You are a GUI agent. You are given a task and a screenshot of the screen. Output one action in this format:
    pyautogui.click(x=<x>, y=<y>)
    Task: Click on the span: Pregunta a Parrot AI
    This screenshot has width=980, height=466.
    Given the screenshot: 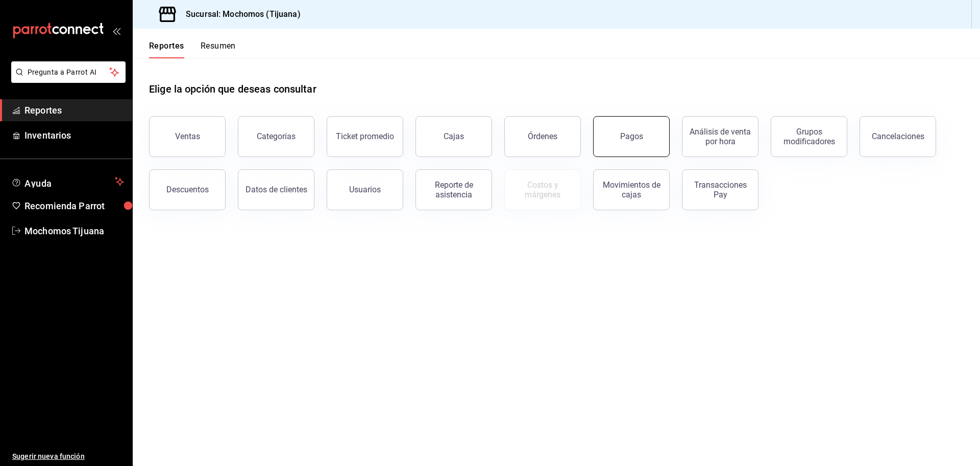 What is the action you would take?
    pyautogui.click(x=68, y=72)
    